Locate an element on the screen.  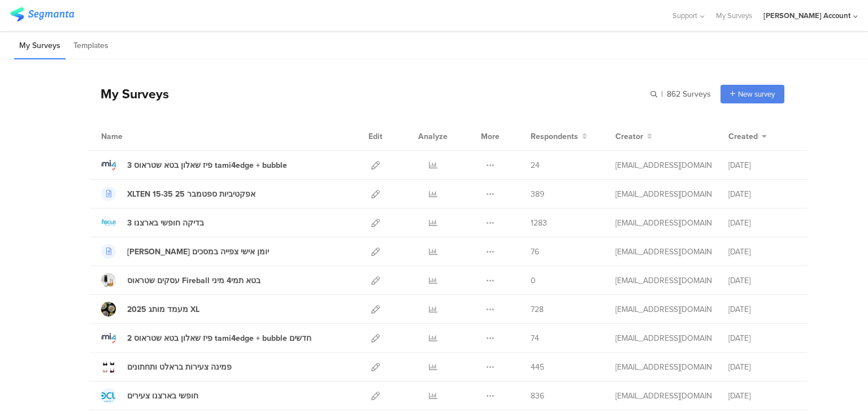
a: 2025 מעמד מותג XL is located at coordinates (150, 309).